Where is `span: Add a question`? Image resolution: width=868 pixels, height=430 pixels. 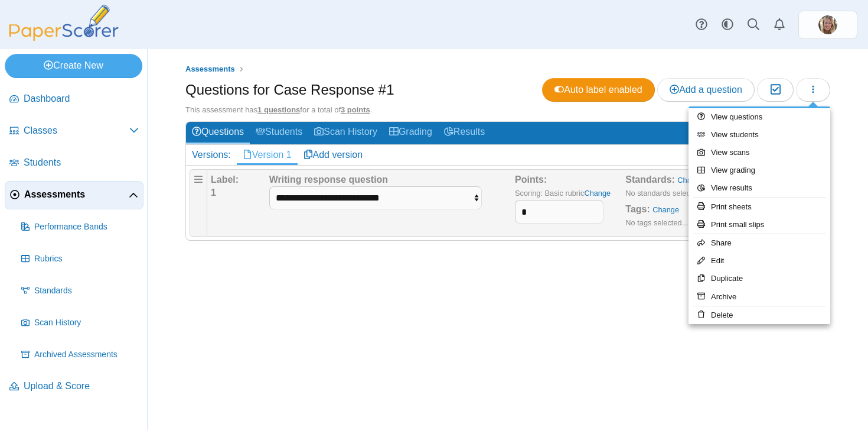
span: Add a question is located at coordinates (706, 89).